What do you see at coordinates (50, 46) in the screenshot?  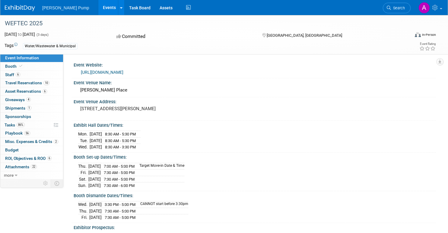 I see `div: Water/Wastewater & Municipal` at bounding box center [50, 46].